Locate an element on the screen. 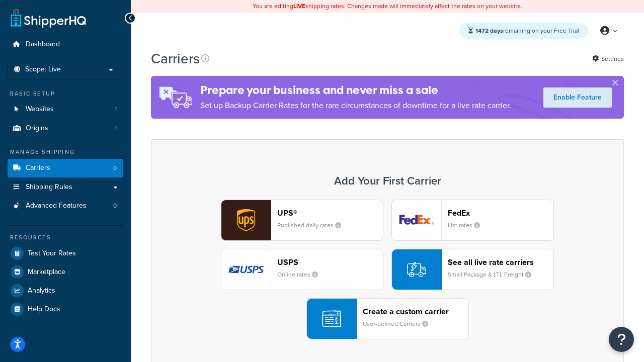 The image size is (644, 362). button: usps logoUSPSOnline rates is located at coordinates (302, 270).